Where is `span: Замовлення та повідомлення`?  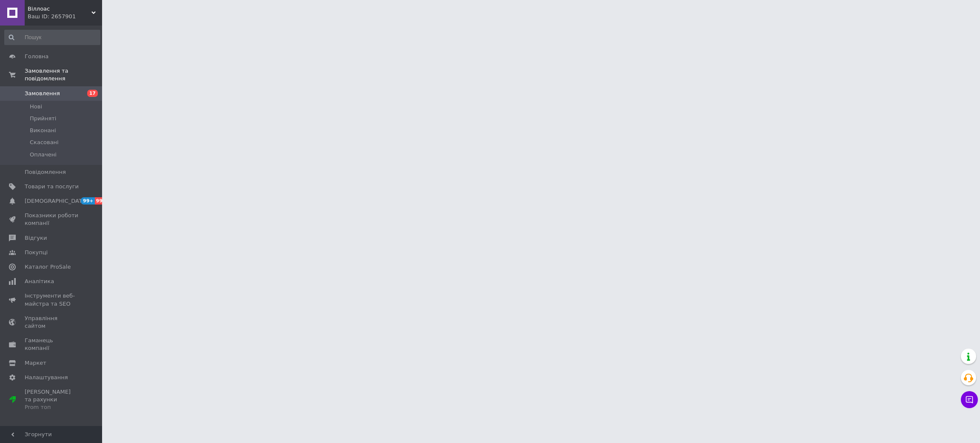 span: Замовлення та повідомлення is located at coordinates (63, 75).